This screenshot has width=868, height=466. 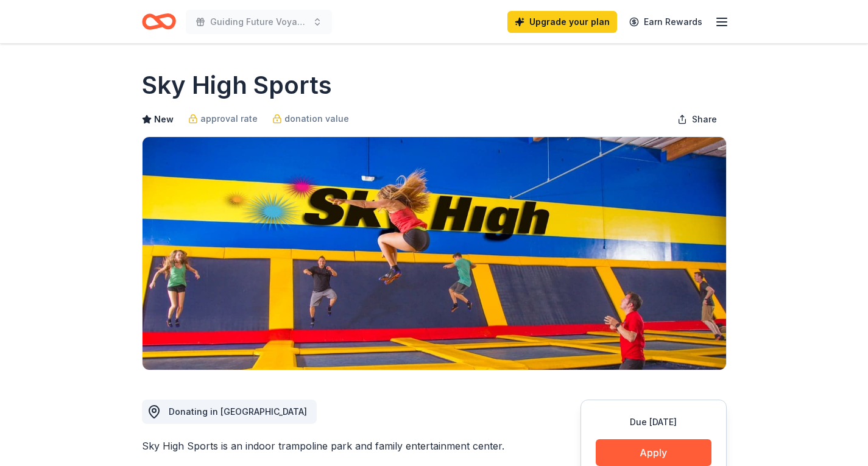 What do you see at coordinates (697, 119) in the screenshot?
I see `button: Share` at bounding box center [697, 119].